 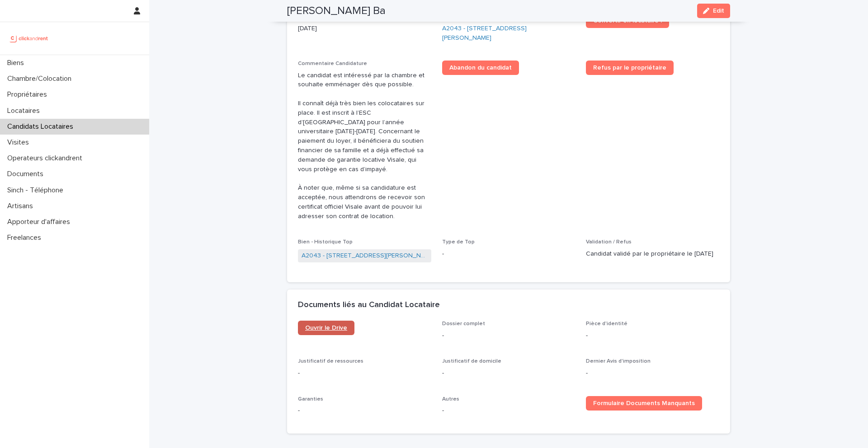 What do you see at coordinates (607, 324) in the screenshot?
I see `span: Pièce d'identité` at bounding box center [607, 324].